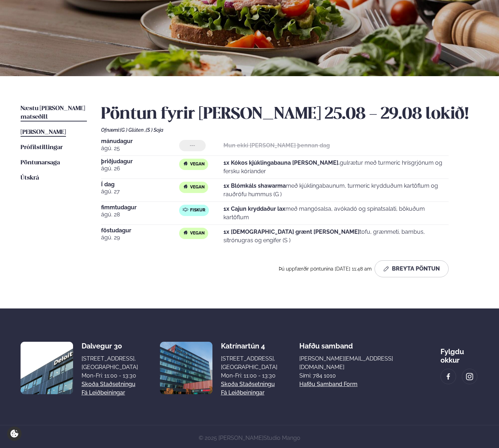  Describe the element at coordinates (155, 130) in the screenshot. I see `span: (S ) Soja` at that location.